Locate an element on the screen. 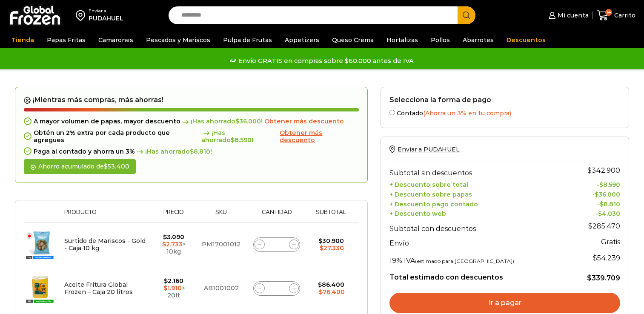  span: Carrito is located at coordinates (624, 15).